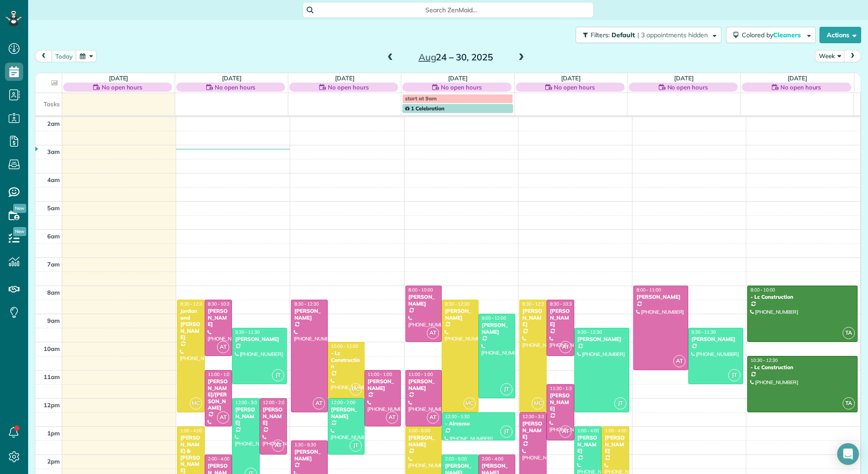 This screenshot has width=868, height=474. What do you see at coordinates (456, 57) in the screenshot?
I see `h2: 24 – 30, 2025` at bounding box center [456, 57].